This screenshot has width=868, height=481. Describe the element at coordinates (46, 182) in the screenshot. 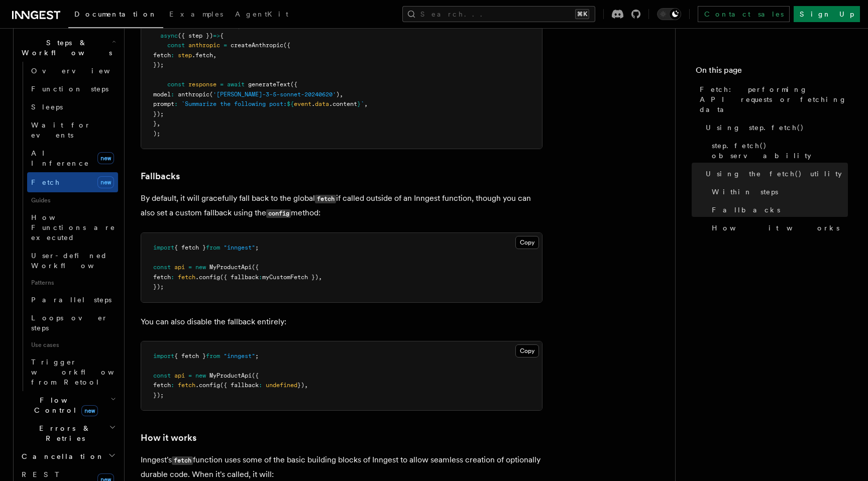

I see `span: Fetch` at that location.